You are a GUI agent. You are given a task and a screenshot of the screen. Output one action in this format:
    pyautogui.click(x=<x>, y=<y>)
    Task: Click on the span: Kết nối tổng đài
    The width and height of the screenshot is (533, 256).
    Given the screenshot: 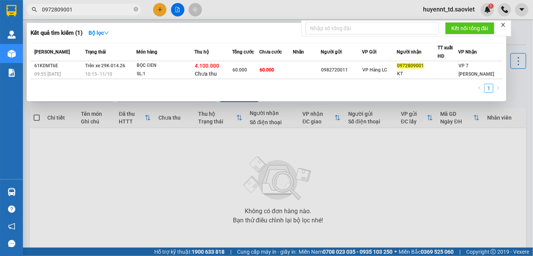 What is the action you would take?
    pyautogui.click(x=470, y=28)
    